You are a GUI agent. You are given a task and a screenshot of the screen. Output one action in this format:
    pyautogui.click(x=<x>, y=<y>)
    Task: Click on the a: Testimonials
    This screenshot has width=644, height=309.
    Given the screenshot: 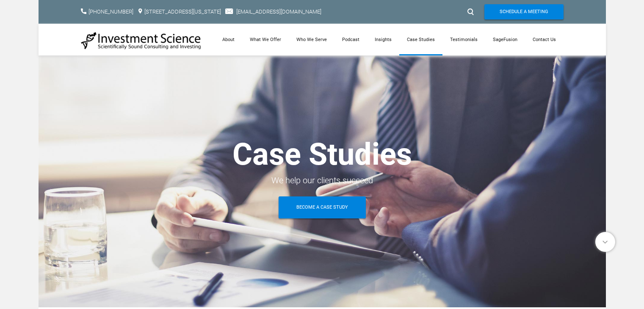 What is the action you would take?
    pyautogui.click(x=463, y=39)
    